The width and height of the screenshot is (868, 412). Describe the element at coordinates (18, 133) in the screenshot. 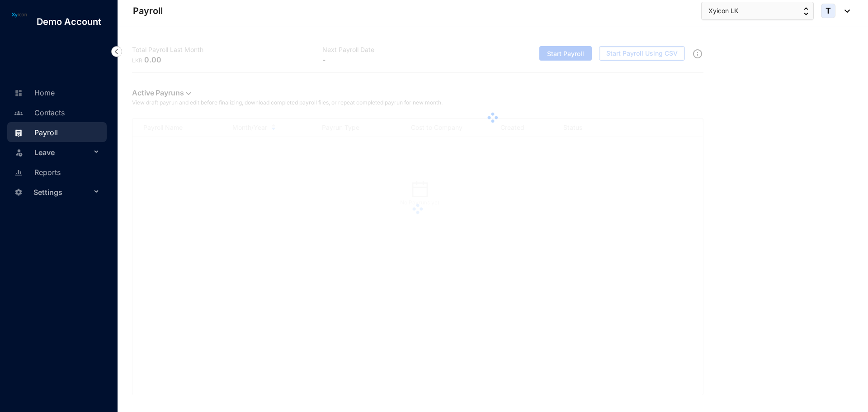

I see `img: payroll.289672236c54bbec4828.svg` at that location.